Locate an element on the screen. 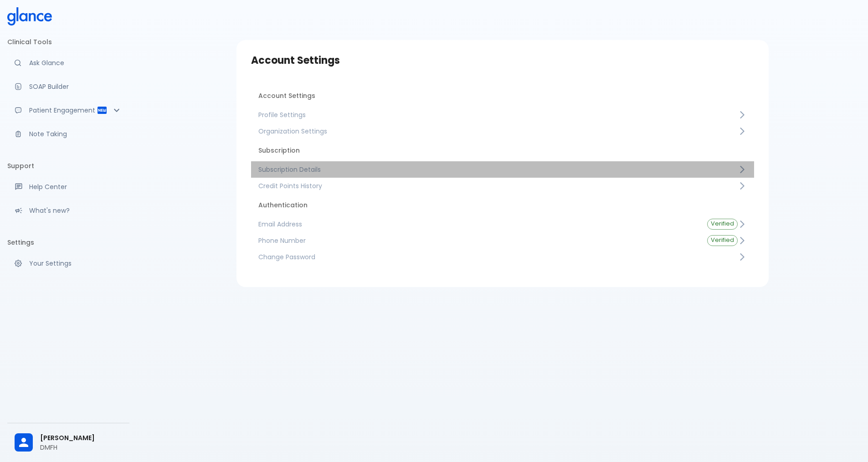  a: Phone NumberVerified is located at coordinates (503, 240).